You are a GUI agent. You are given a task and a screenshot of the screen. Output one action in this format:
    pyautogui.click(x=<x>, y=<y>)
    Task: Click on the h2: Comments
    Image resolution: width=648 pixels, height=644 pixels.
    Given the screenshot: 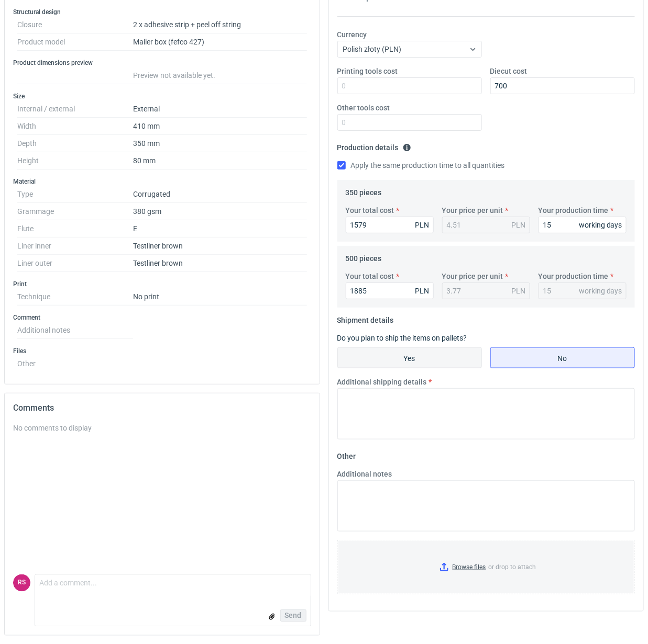 What is the action you would take?
    pyautogui.click(x=162, y=408)
    